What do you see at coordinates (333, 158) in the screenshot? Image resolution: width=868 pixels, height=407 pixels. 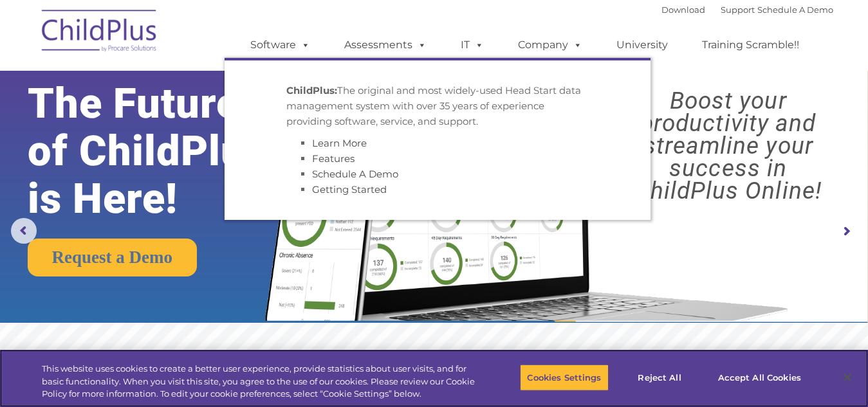 I see `a: Features` at bounding box center [333, 158].